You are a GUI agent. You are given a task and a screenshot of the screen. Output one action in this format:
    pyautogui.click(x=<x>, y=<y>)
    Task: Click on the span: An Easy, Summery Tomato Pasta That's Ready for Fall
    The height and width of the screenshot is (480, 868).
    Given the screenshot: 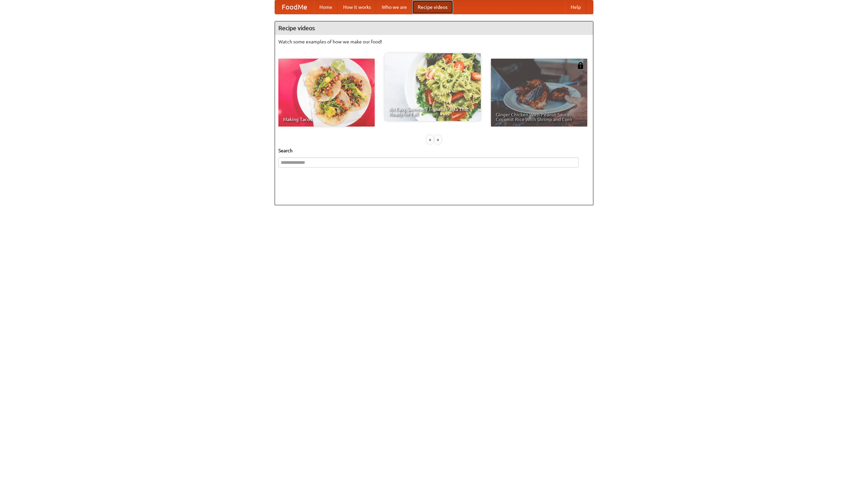 What is the action you would take?
    pyautogui.click(x=432, y=112)
    